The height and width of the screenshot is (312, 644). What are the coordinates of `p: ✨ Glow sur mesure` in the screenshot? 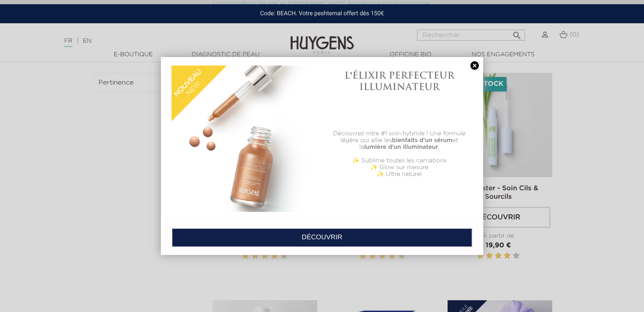 It's located at (400, 167).